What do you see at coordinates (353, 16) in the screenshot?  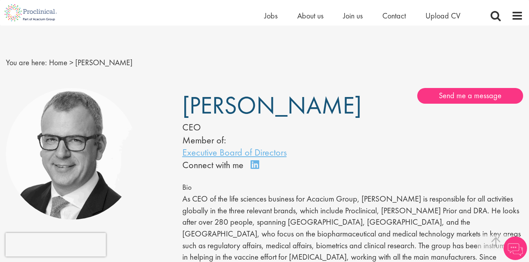 I see `a: Join us` at bounding box center [353, 16].